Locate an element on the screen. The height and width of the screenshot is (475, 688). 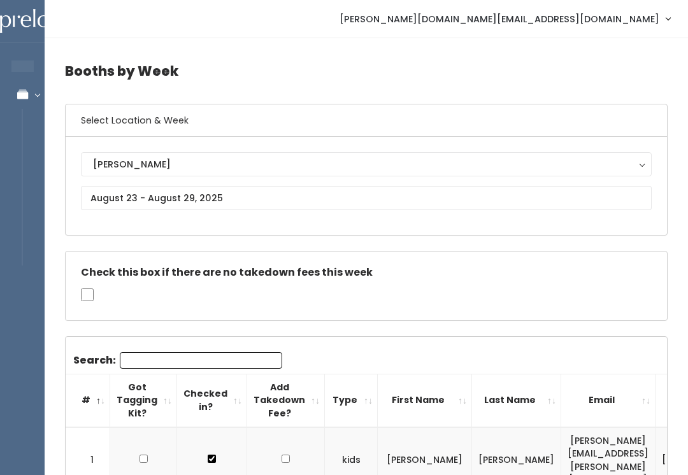
th: Email: activate to sort column ascending is located at coordinates (609, 400).